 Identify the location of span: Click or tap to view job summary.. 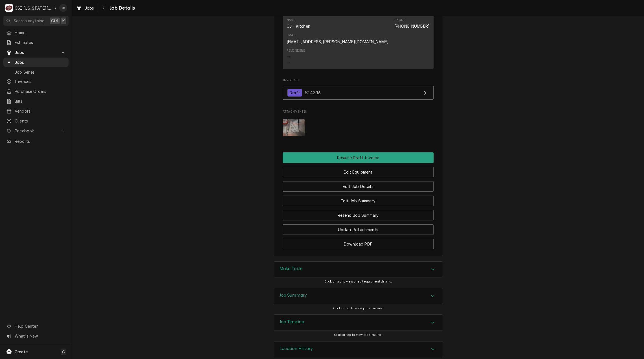
(358, 308).